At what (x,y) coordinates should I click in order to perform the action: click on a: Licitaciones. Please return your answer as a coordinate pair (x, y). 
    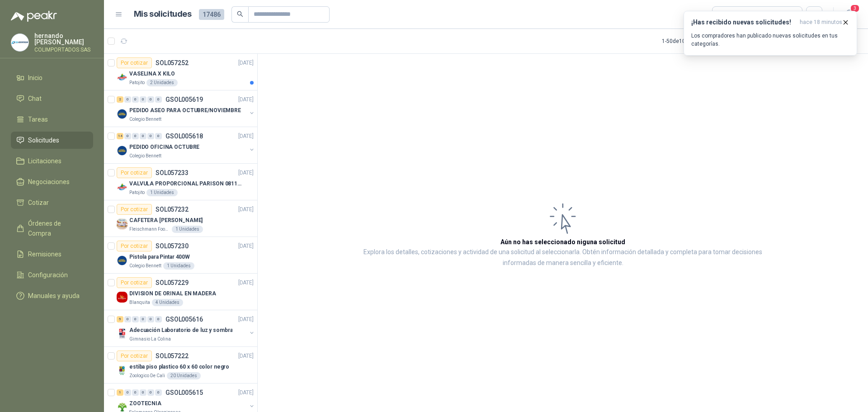
    Looking at the image, I should click on (52, 161).